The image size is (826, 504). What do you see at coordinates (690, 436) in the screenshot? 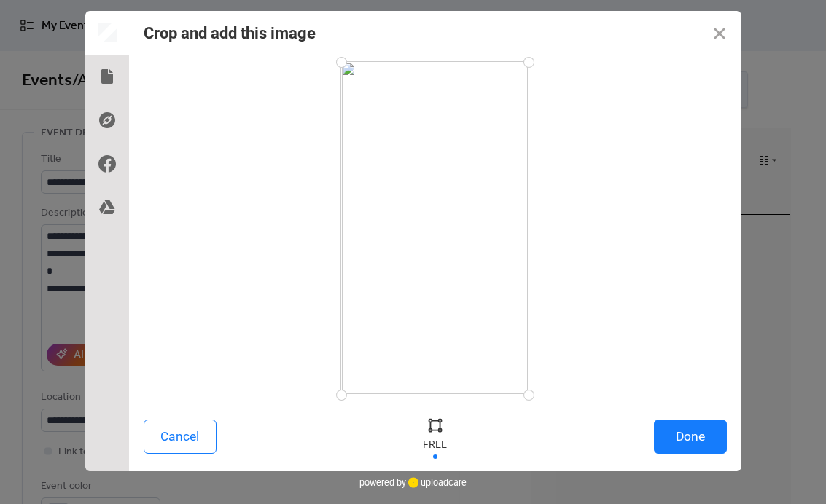
I see `button: Done` at bounding box center [690, 436].